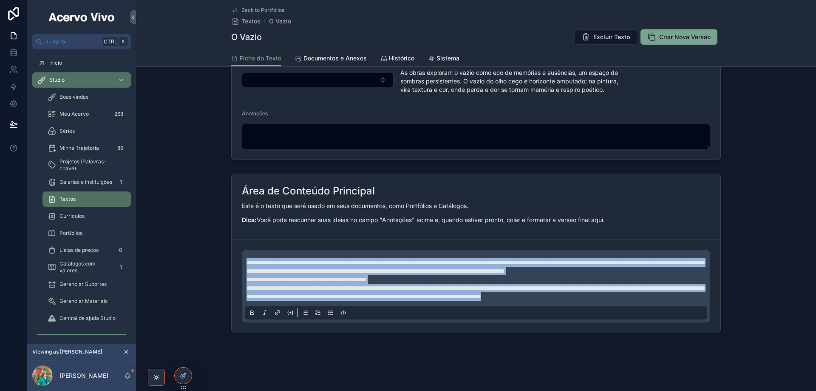 The image size is (816, 391). What do you see at coordinates (402, 58) in the screenshot?
I see `span: Histórico` at bounding box center [402, 58].